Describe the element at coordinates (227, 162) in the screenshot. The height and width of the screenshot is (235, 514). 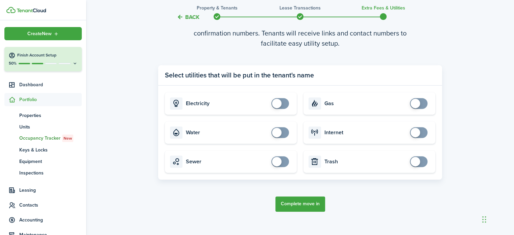
I see `card-title: Sewer` at that location.